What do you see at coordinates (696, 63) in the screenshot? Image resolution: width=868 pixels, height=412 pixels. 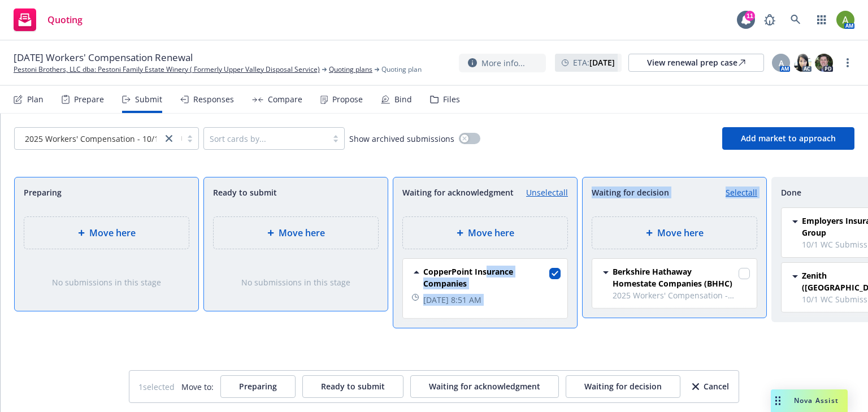 I see `a: View renewal prep case` at bounding box center [696, 63].